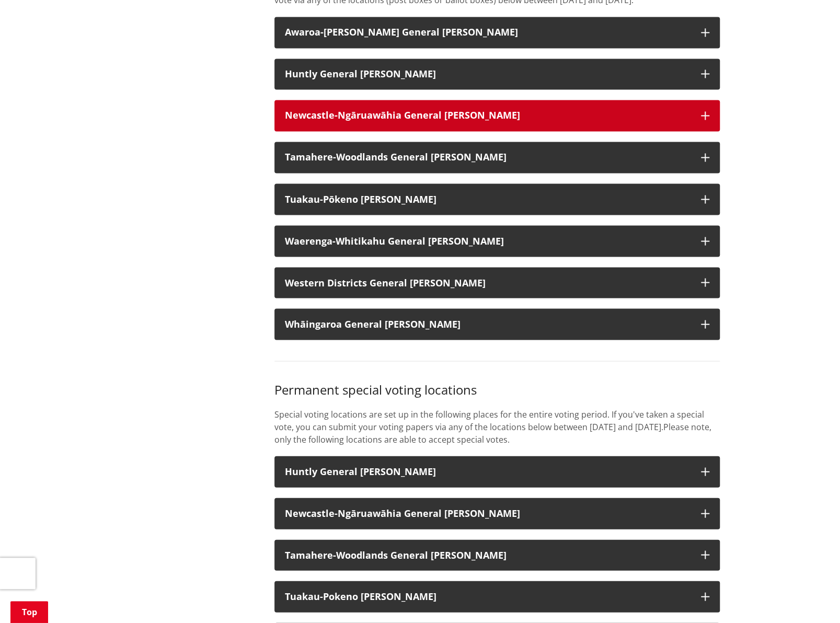  Describe the element at coordinates (497, 389) in the screenshot. I see `h3: Permanent special voting locations` at that location.